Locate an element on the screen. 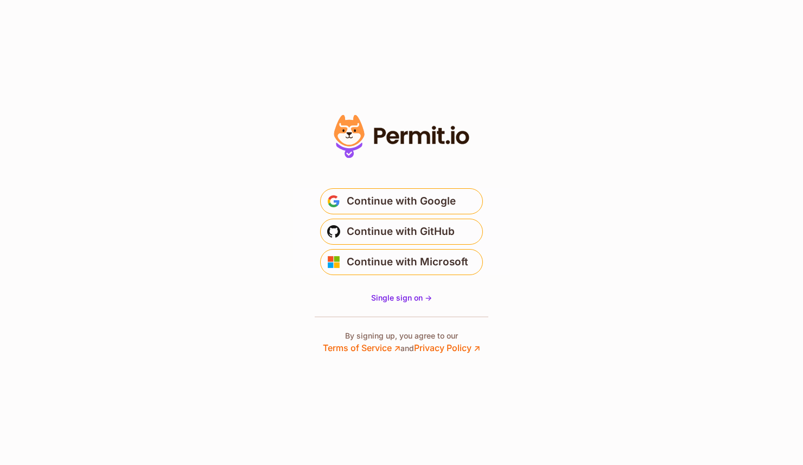  p: By signing up, you agree to our and is located at coordinates (401, 342).